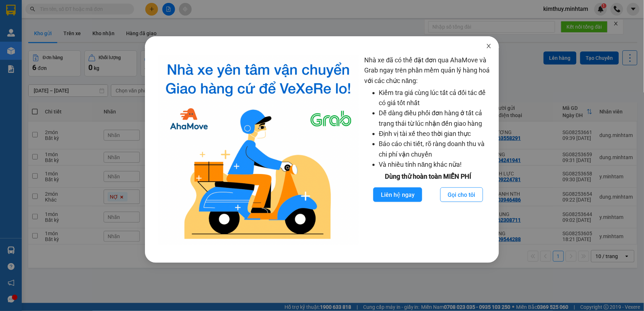 The width and height of the screenshot is (644, 311). Describe the element at coordinates (461, 195) in the screenshot. I see `button: Gọi cho tôi` at that location.